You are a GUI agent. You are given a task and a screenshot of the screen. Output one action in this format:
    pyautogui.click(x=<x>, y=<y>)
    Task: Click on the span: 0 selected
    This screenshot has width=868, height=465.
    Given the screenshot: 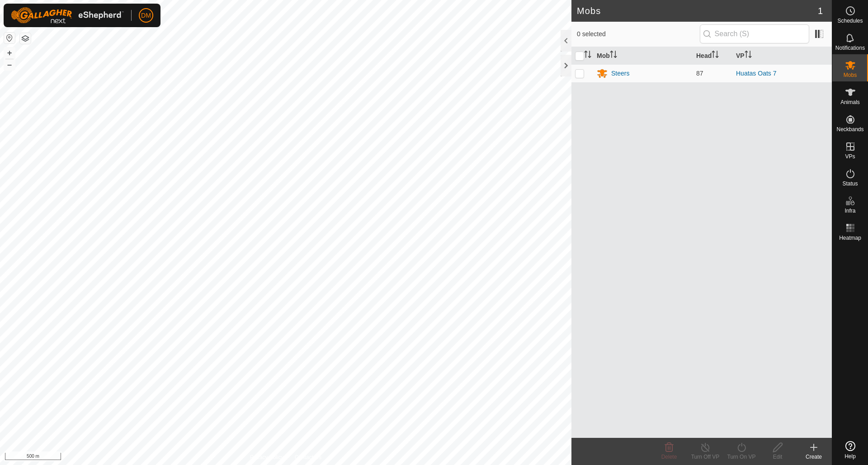 What is the action you would take?
    pyautogui.click(x=639, y=34)
    